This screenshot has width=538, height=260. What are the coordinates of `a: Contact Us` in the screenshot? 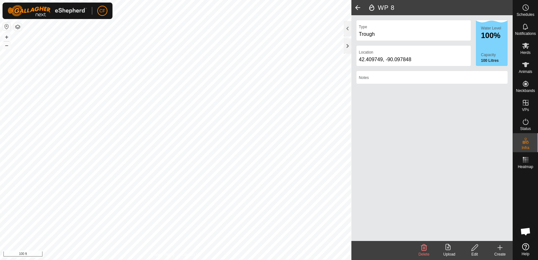 It's located at (191, 254).